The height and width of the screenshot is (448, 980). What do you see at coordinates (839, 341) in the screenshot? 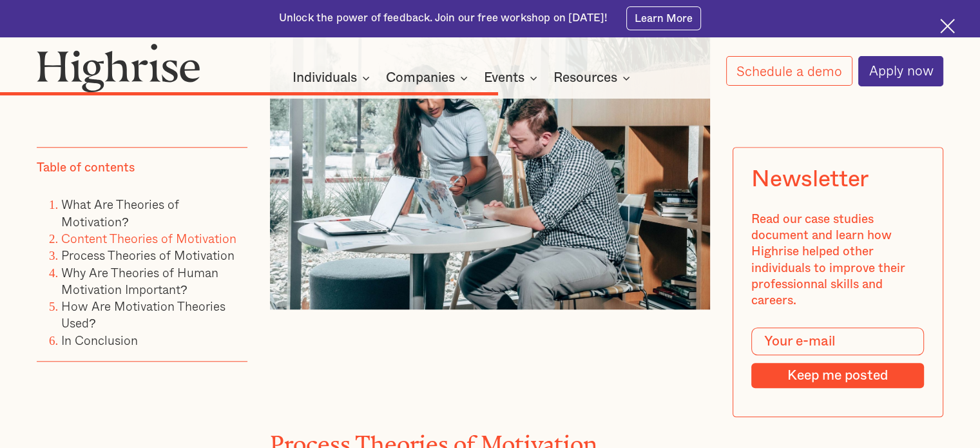
I see `input: Your e-mail` at bounding box center [839, 341].